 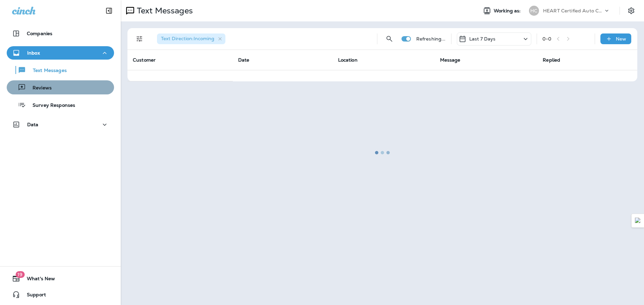 What do you see at coordinates (60, 87) in the screenshot?
I see `button: Reviews` at bounding box center [60, 87].